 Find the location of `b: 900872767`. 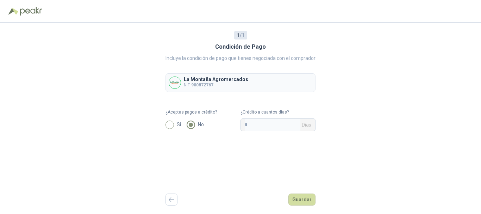

b: 900872767 is located at coordinates (202, 85).